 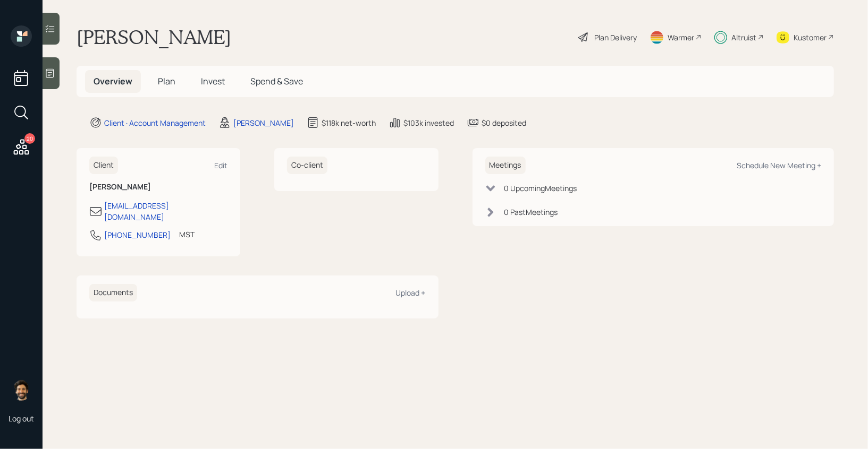 I want to click on div: 0 Past Meeting s, so click(x=531, y=212).